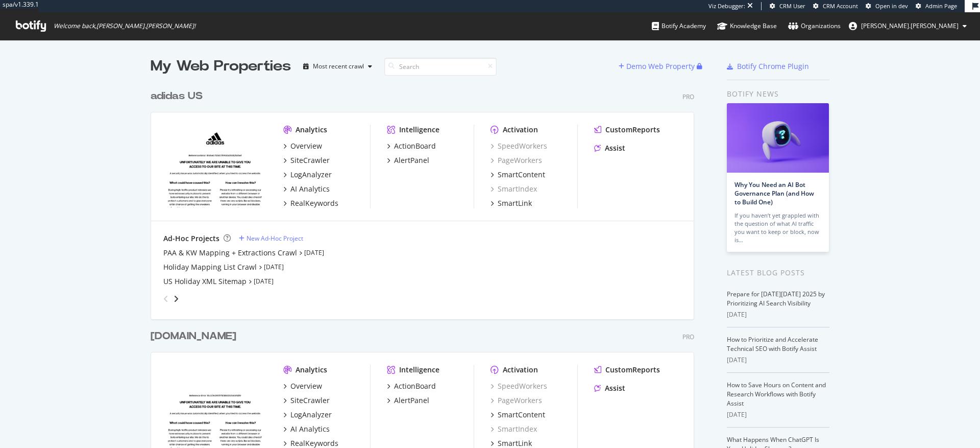 The height and width of the screenshot is (448, 980). I want to click on a: SiteCrawler, so click(306, 401).